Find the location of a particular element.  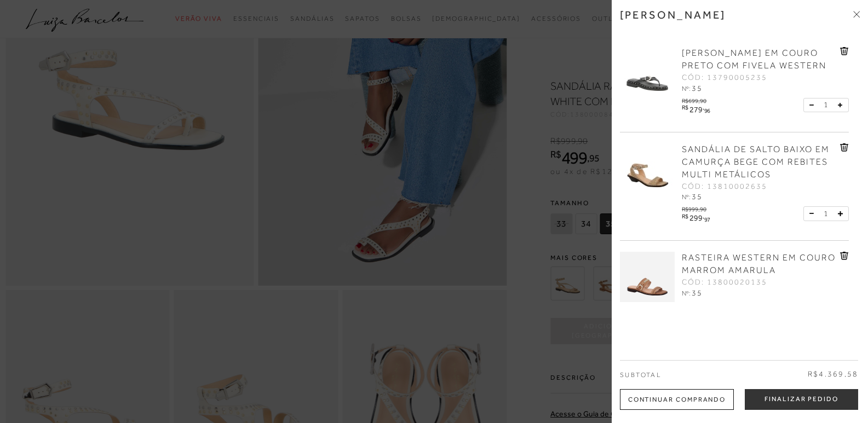

span: CÓD: 13810002635 is located at coordinates (725, 187).